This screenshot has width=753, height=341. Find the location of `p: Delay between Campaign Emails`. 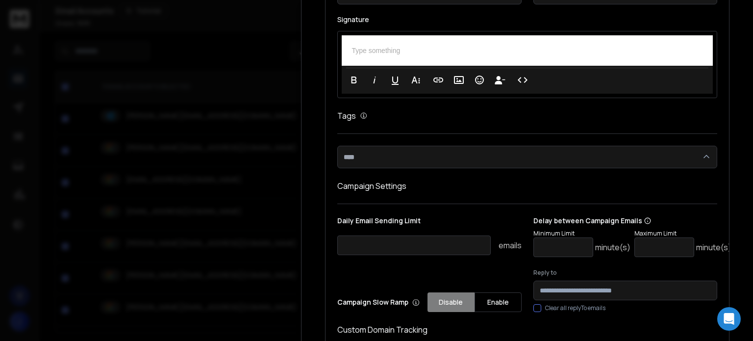

p: Delay between Campaign Emails is located at coordinates (633, 221).